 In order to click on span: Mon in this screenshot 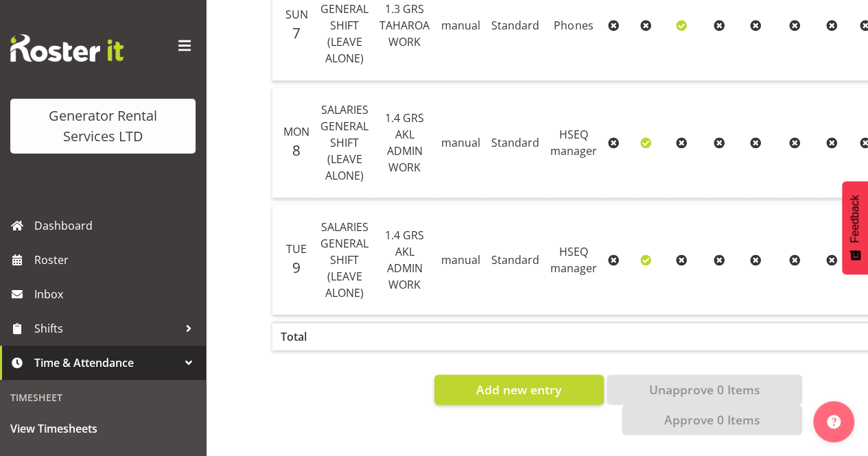, I will do `click(296, 131)`.